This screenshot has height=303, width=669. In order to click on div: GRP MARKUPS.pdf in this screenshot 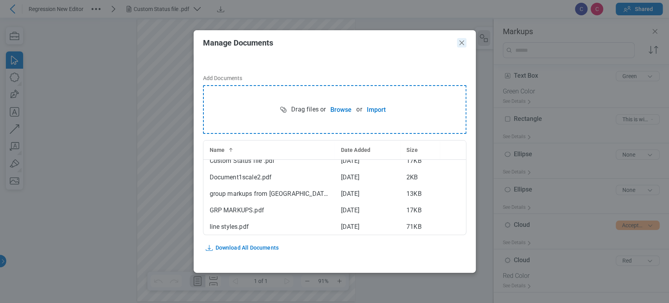, I will do `click(269, 210)`.